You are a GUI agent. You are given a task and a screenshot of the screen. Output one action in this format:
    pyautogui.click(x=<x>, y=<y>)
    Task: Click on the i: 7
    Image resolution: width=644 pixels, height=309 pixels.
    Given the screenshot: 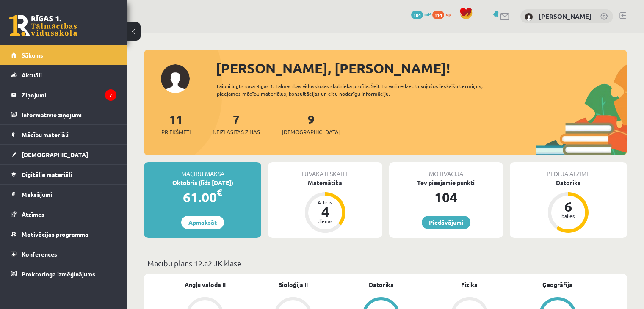 What is the action you would take?
    pyautogui.click(x=111, y=94)
    